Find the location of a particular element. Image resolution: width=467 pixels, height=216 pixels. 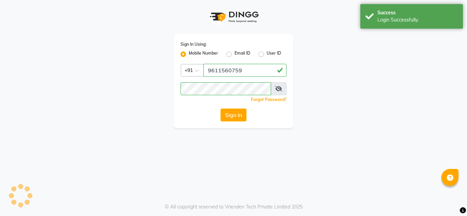

label: Email ID is located at coordinates (242, 54).